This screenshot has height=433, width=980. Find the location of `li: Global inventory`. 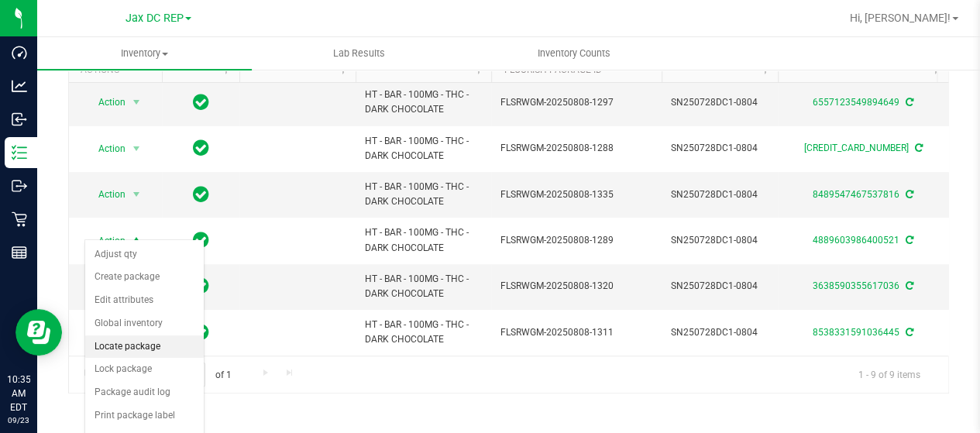

li: Global inventory is located at coordinates (144, 324).